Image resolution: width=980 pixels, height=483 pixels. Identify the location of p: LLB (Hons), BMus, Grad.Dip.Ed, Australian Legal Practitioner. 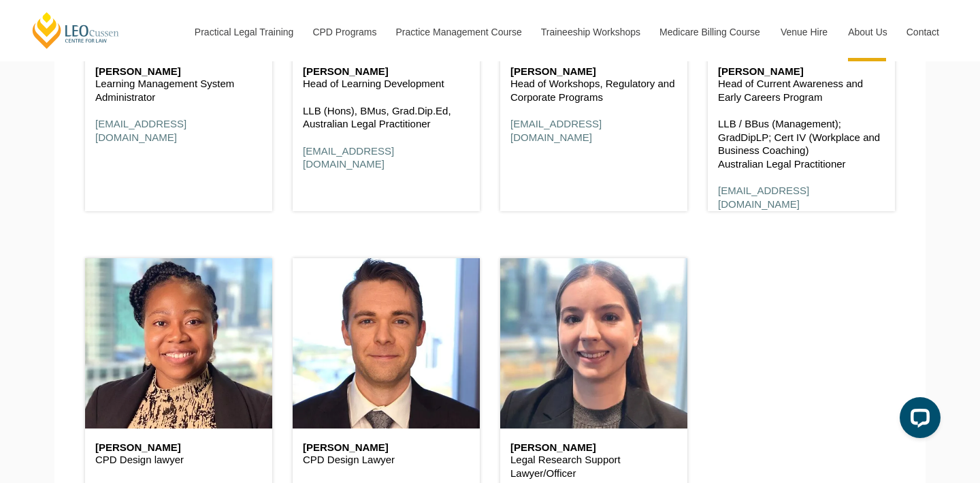
(386, 117).